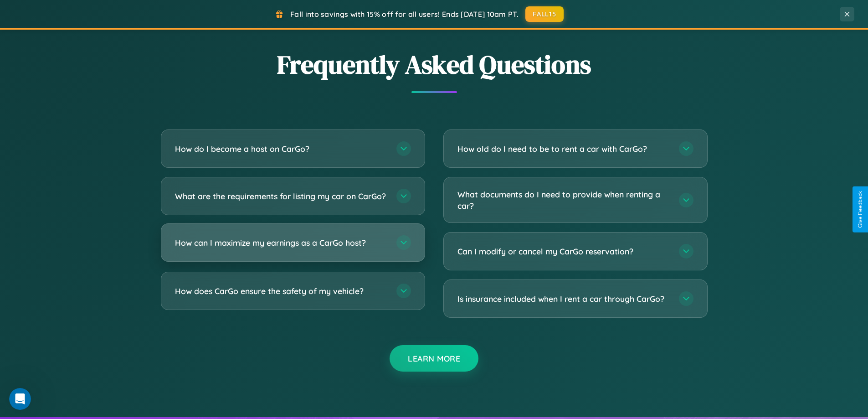 The width and height of the screenshot is (868, 419). Describe the element at coordinates (563, 200) in the screenshot. I see `h3: What documents do I need to provide when renting a car?` at that location.